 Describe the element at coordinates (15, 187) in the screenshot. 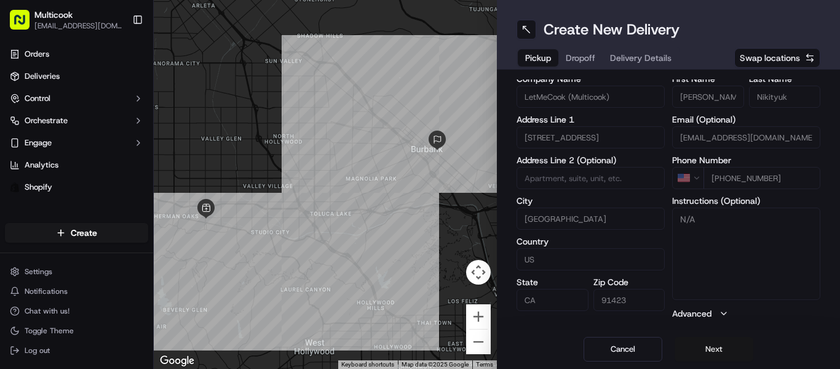

I see `img: Shopify logo` at that location.